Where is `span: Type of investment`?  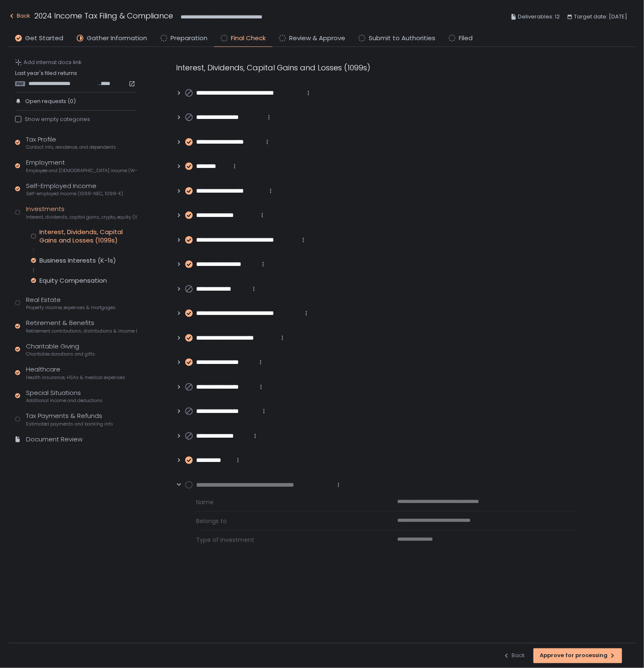 span: Type of investment is located at coordinates (287, 540).